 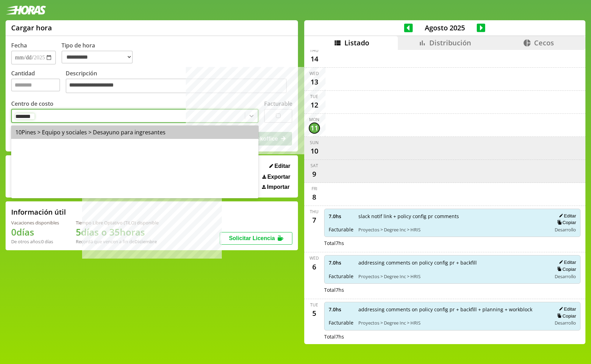 What do you see at coordinates (282, 166) in the screenshot?
I see `span: Editar` at bounding box center [282, 166].